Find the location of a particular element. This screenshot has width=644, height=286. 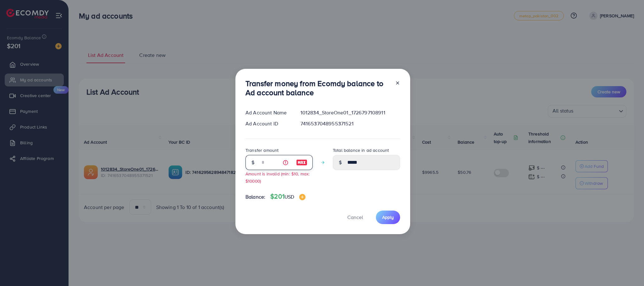

span: Apply is located at coordinates (388, 217).